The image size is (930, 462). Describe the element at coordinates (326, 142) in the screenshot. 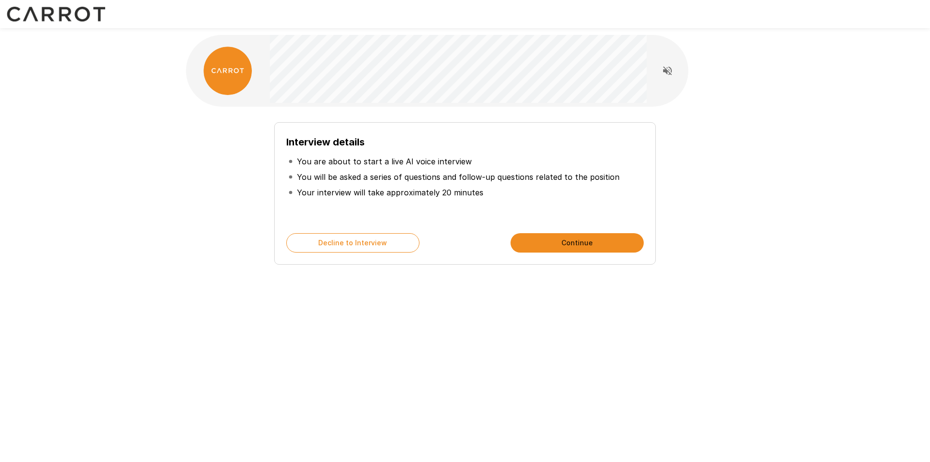

I see `b: Interview details` at that location.